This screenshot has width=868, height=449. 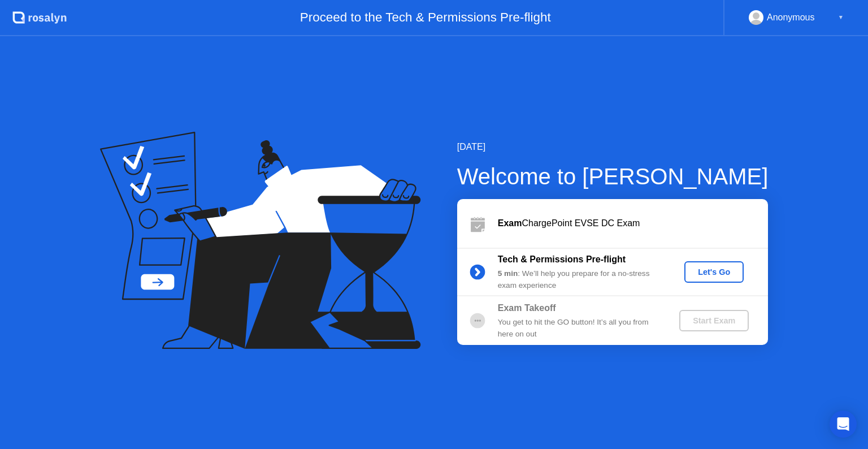 I want to click on b: Exam, so click(x=510, y=222).